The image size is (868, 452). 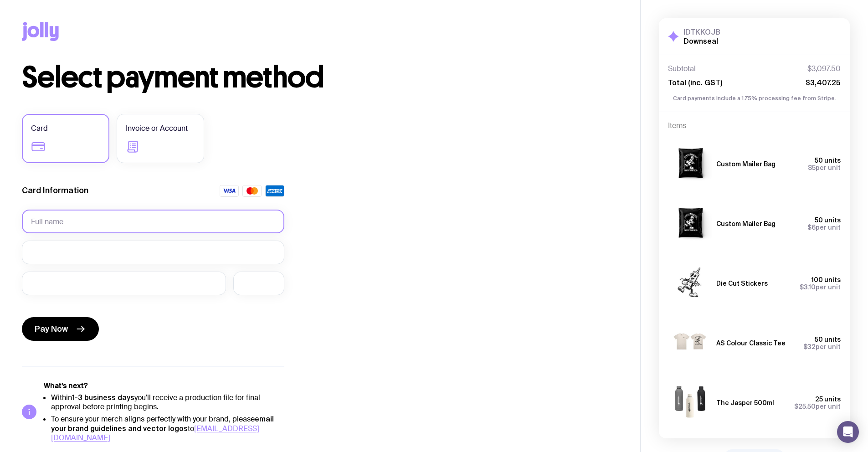 I want to click on span: Card, so click(x=39, y=129).